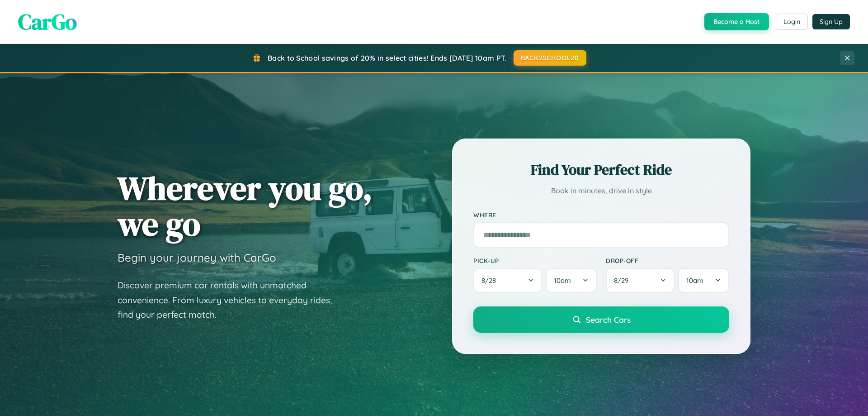 The image size is (868, 416). Describe the element at coordinates (792, 22) in the screenshot. I see `button: Login` at that location.